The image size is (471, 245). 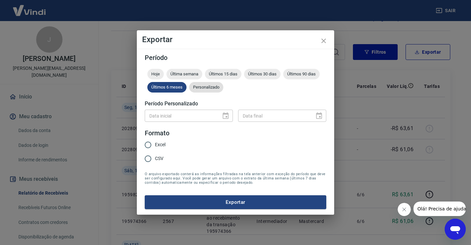 What do you see at coordinates (167, 87) in the screenshot?
I see `div: Últimos 6 meses` at bounding box center [167, 87].